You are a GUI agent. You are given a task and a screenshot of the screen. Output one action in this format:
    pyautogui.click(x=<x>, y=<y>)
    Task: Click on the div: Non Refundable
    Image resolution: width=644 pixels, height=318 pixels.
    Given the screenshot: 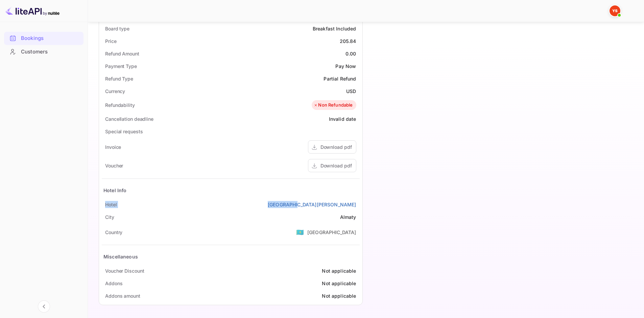 What is the action you would take?
    pyautogui.click(x=333, y=105)
    